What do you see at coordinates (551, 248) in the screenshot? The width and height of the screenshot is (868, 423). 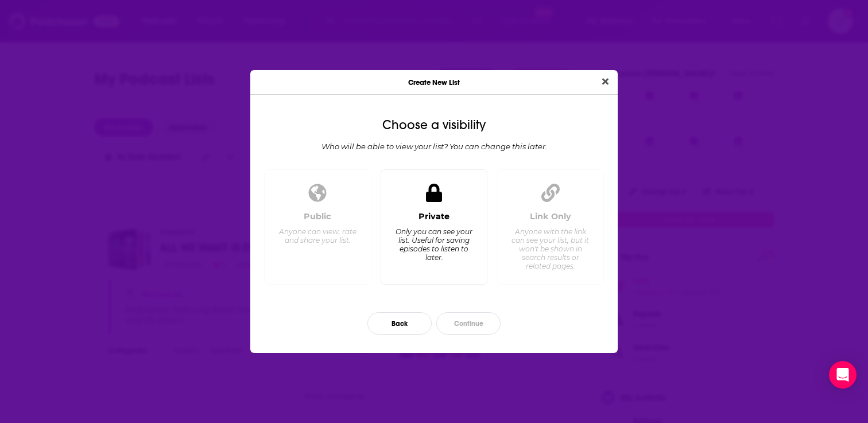 I see `div: Anyone with the link can see your list, but it won't be shown in search results or related pages.` at bounding box center [551, 248].